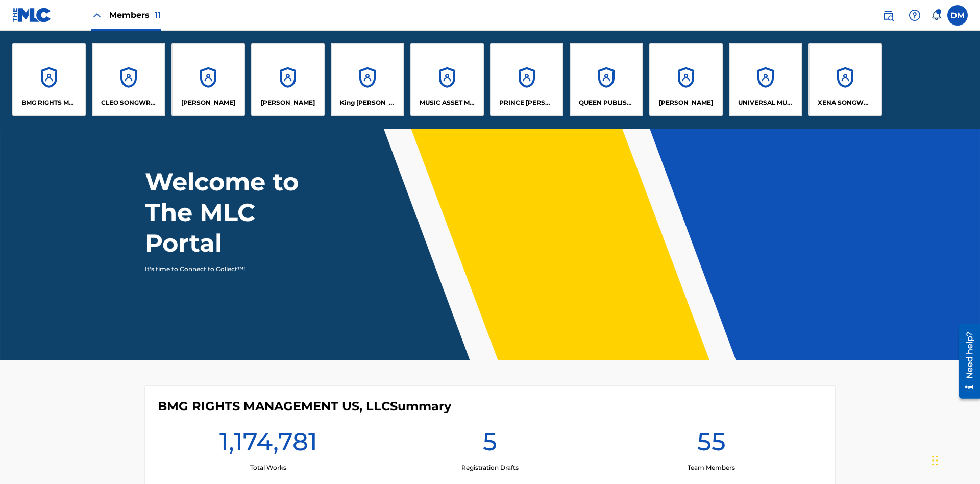 The height and width of the screenshot is (484, 980). Describe the element at coordinates (914, 15) in the screenshot. I see `img: help` at that location.